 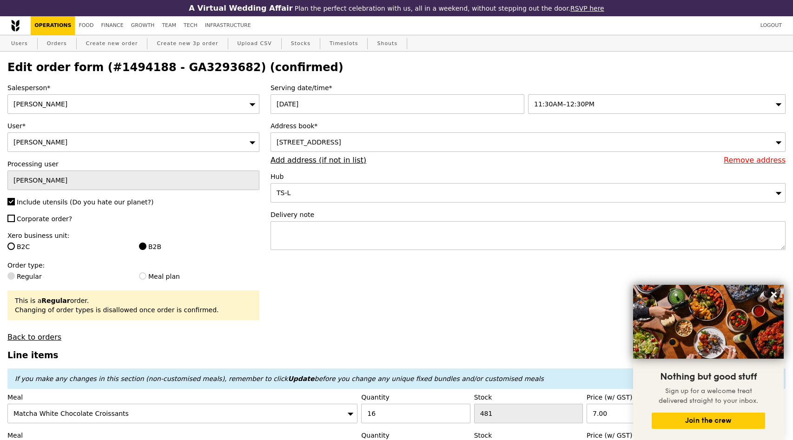 What do you see at coordinates (709, 322) in the screenshot?
I see `img: DSC07876-Edit02-Large.jpeg` at bounding box center [709, 322].